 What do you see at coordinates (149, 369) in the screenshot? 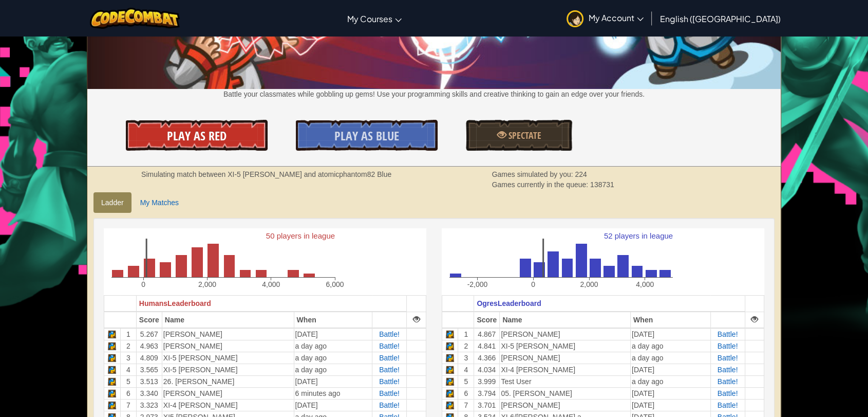
I see `td: 3.565` at bounding box center [149, 369].